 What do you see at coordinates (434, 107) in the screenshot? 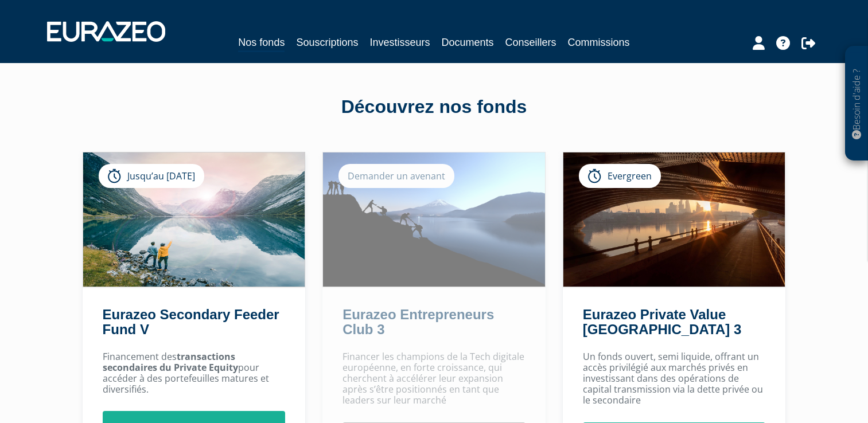
I see `div: Découvrez nos fonds` at bounding box center [434, 107].